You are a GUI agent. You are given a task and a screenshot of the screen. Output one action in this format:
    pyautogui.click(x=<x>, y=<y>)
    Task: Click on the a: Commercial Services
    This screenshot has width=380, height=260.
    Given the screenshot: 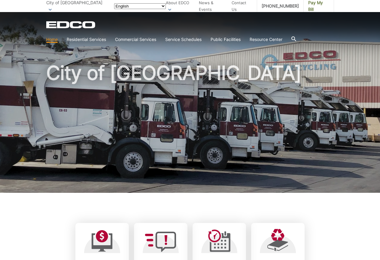 What is the action you would take?
    pyautogui.click(x=136, y=39)
    